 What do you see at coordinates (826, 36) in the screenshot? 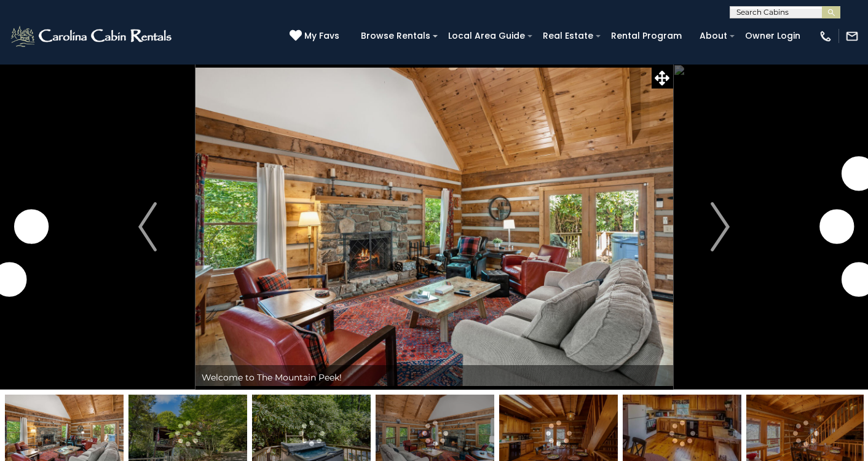
I see `img: phone-regular-white.png` at bounding box center [826, 36].